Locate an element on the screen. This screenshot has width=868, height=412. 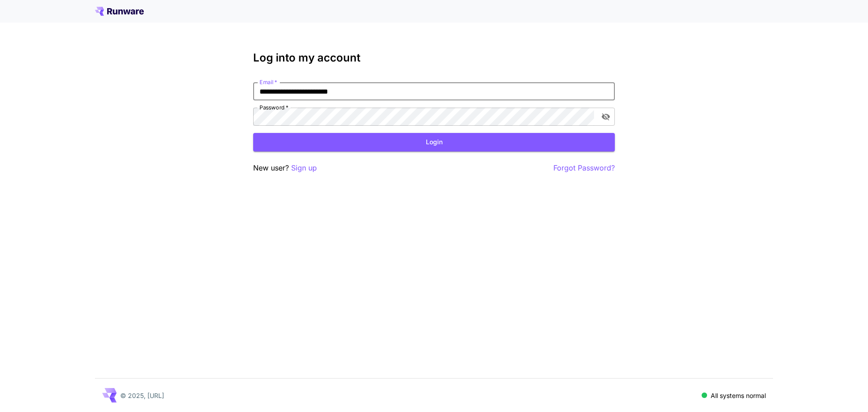
button: Sign up is located at coordinates (304, 168).